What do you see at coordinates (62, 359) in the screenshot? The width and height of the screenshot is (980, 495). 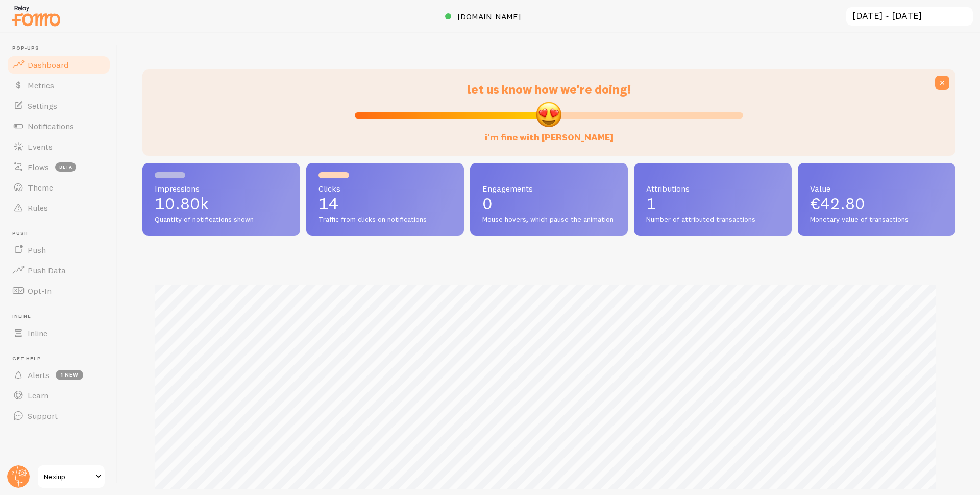 I see `span: Get Help` at bounding box center [62, 359].